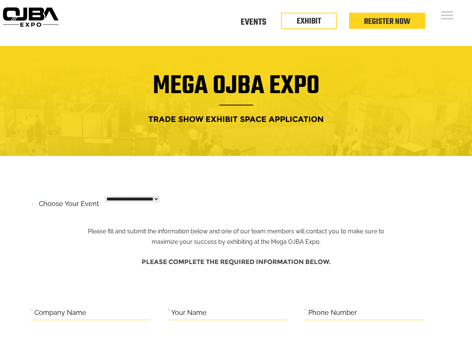 The image size is (472, 359). I want to click on label: Choose your event, so click(67, 201).